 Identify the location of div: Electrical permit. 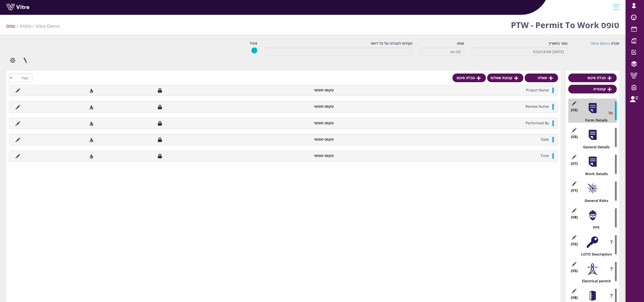
(594, 281).